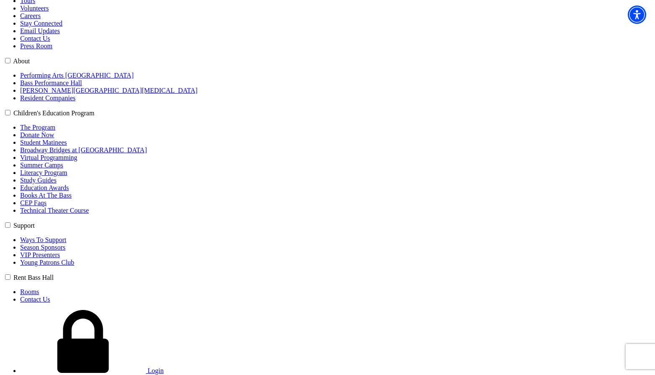 Image resolution: width=655 pixels, height=375 pixels. Describe the element at coordinates (44, 188) in the screenshot. I see `a: Education Awards` at that location.